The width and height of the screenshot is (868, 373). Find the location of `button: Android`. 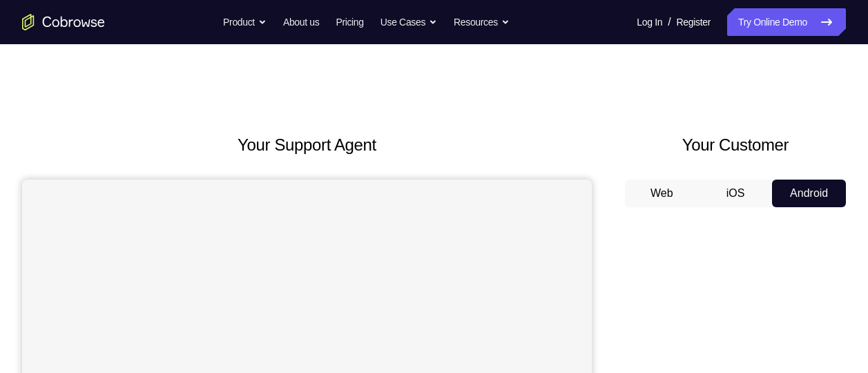

button: Android is located at coordinates (808, 193).